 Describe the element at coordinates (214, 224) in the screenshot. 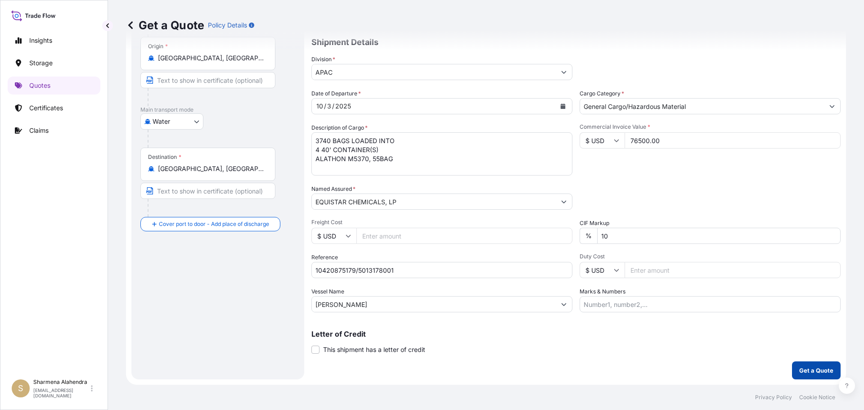

I see `span: Cover port to door - Add place of discharge` at that location.